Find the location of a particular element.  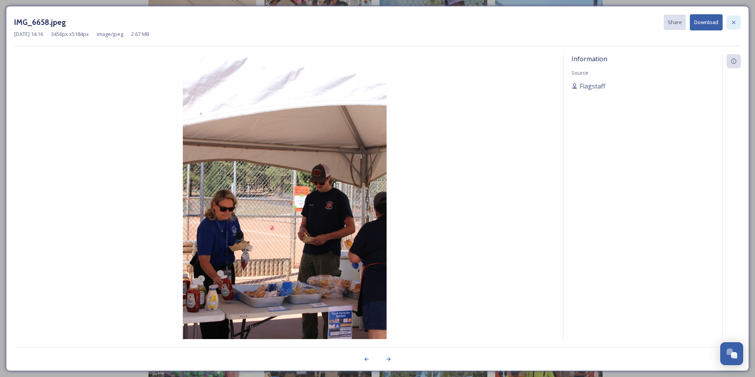

h3: IMG_6658.jpeg is located at coordinates (40, 22).